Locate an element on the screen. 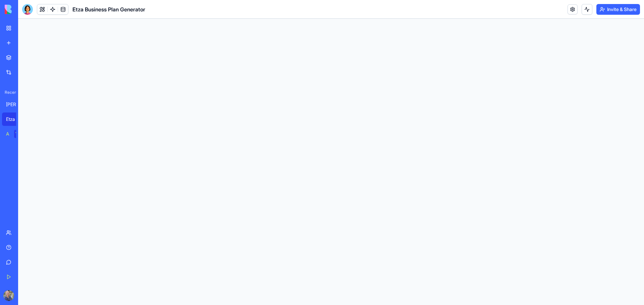 The height and width of the screenshot is (305, 644). div: AI Logo Generator is located at coordinates (8, 134).